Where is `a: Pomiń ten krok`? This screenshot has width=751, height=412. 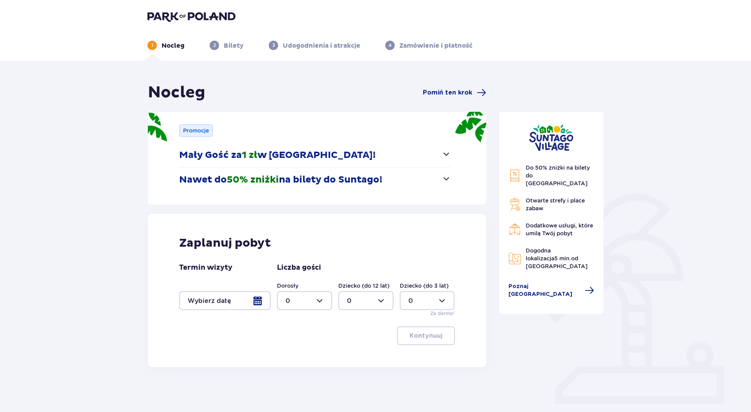
a: Pomiń ten krok is located at coordinates (454, 93).